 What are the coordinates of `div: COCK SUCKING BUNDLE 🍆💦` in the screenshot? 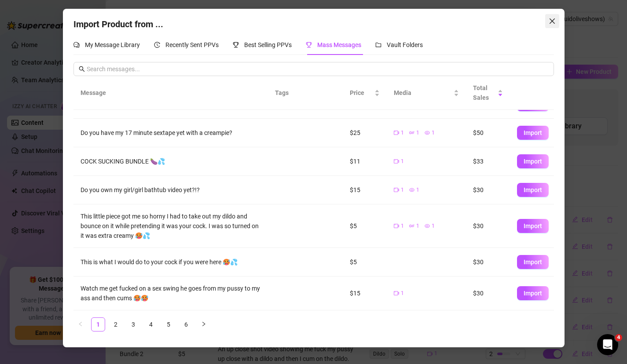 It's located at (171, 161).